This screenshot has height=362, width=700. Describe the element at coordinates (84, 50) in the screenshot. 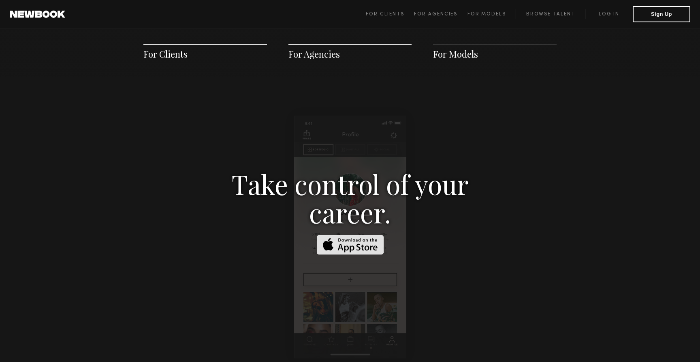

I see `img: tab_keywords_by_traffic_grey.svg` at that location.